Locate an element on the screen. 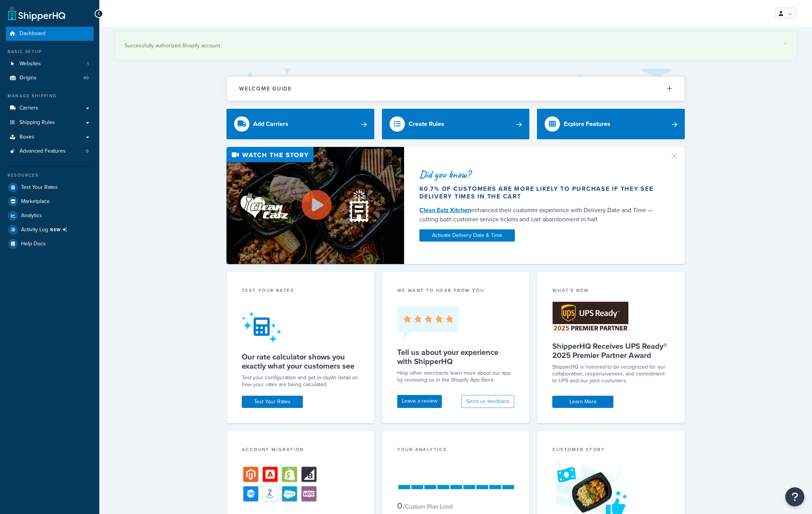 Image resolution: width=812 pixels, height=514 pixels. p: Help other merchants learn more about our app by reviewing us in the Shopify App Store. is located at coordinates (455, 377).